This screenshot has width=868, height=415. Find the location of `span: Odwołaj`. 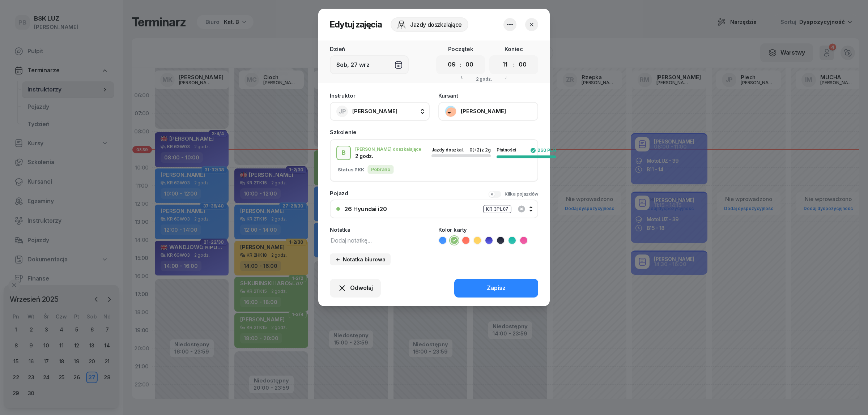

span: Odwołaj is located at coordinates (361, 288).